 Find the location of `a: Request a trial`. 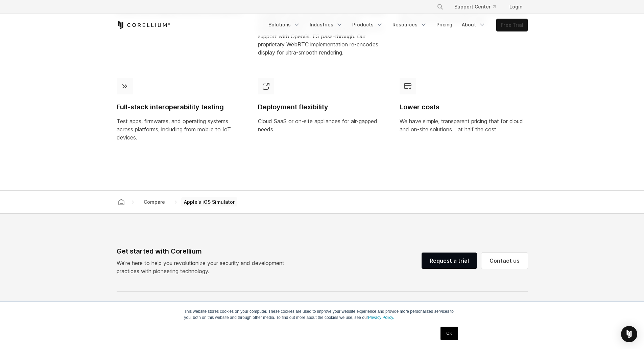

a: Request a trial is located at coordinates (449, 261).